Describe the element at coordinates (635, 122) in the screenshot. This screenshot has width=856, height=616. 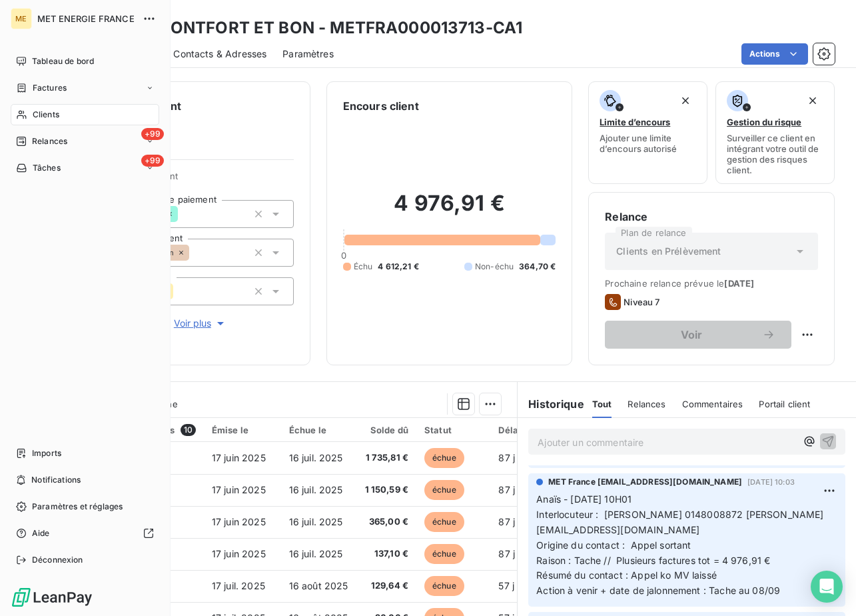
I see `span: Limite d’encours` at that location.